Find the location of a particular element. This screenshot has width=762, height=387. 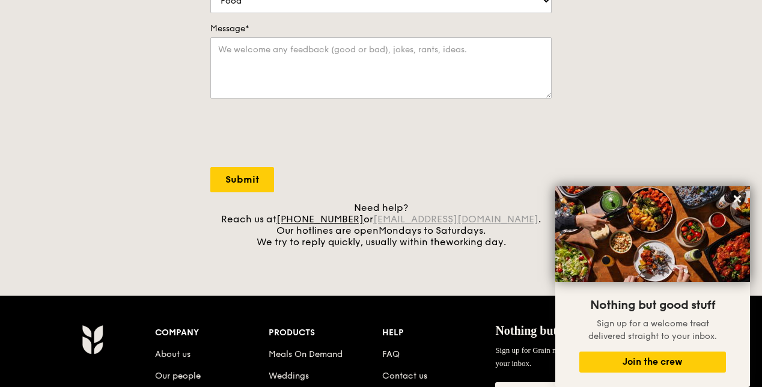

a: FAQ is located at coordinates (391, 354).